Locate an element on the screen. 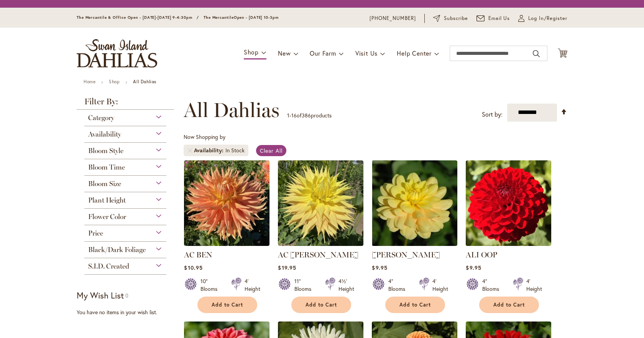  span: Log In/Register is located at coordinates (548, 18).